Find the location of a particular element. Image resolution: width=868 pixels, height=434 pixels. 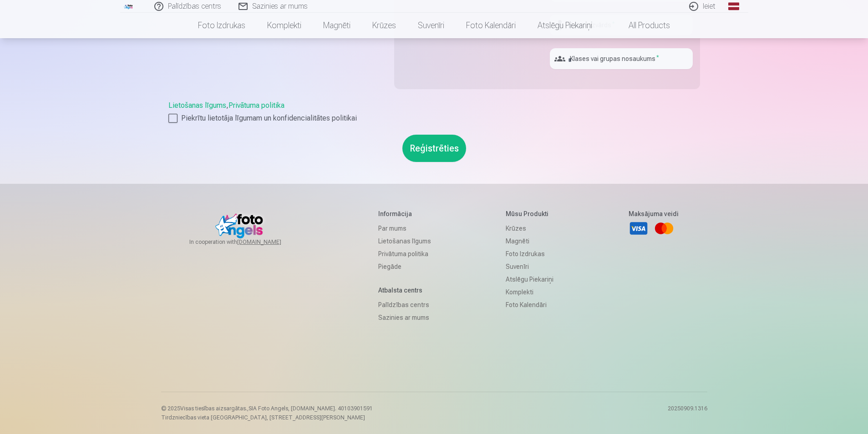

a: Palīdzības centrs is located at coordinates (405, 305).